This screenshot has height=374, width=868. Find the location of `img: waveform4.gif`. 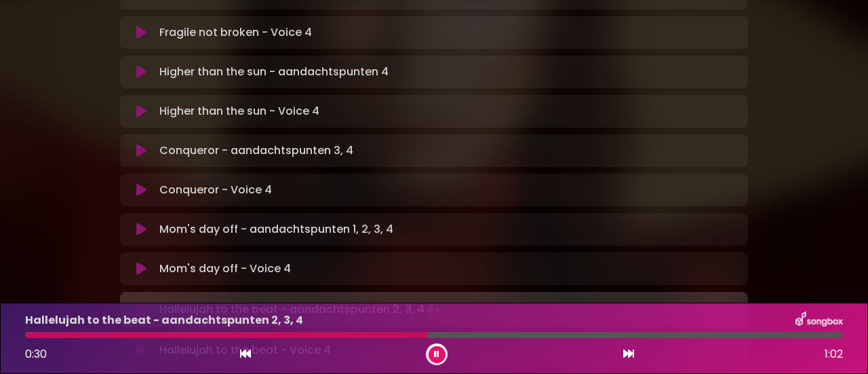

img: waveform4.gif is located at coordinates (434, 309).